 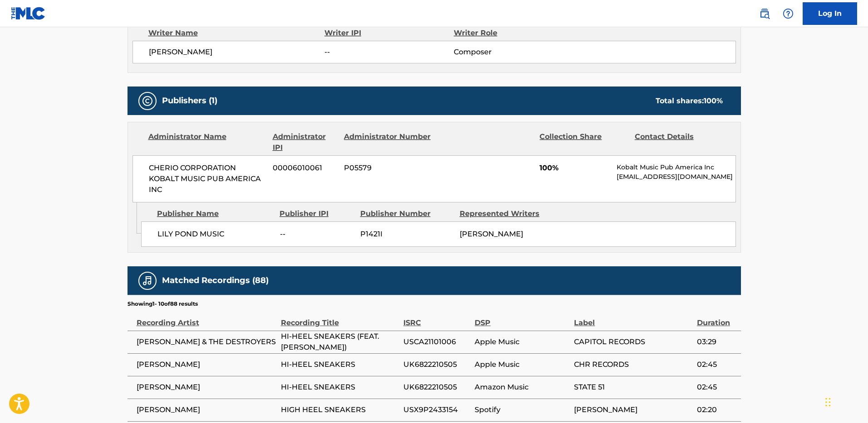 I want to click on div: Widget chat, so click(x=845, y=401).